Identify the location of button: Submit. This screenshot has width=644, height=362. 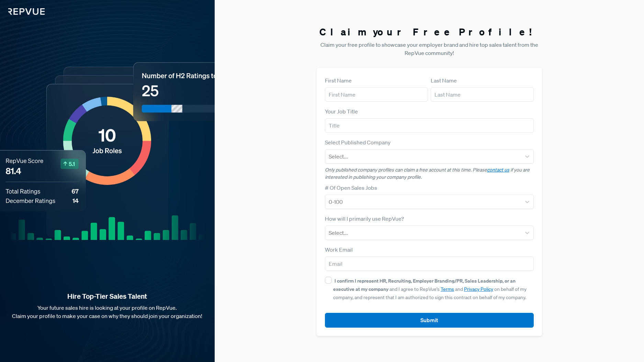
(429, 320).